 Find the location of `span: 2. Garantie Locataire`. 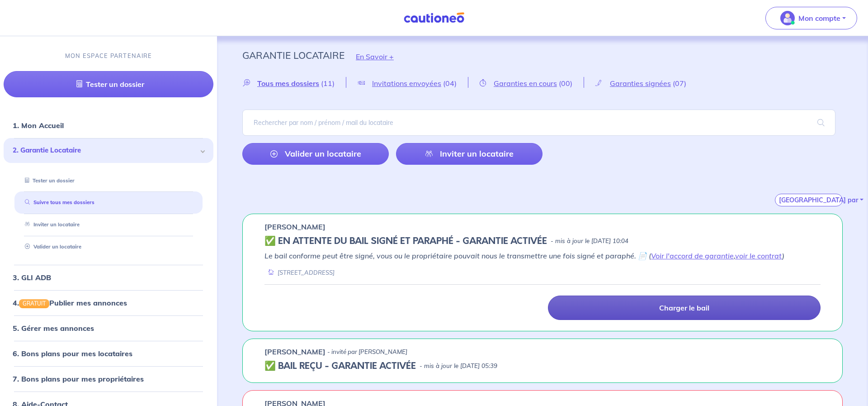

span: 2. Garantie Locataire is located at coordinates (105, 150).